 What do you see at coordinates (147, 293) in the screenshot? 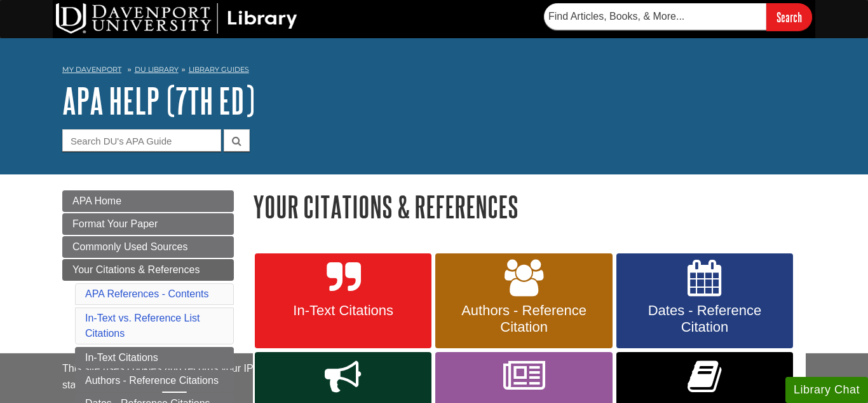
I see `a: APA References - Contents` at bounding box center [147, 293].